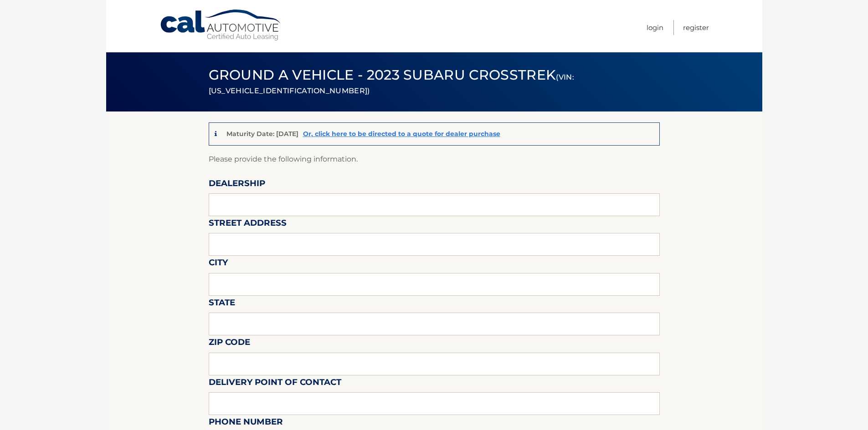 Image resolution: width=868 pixels, height=430 pixels. What do you see at coordinates (222, 305) in the screenshot?
I see `label: State` at bounding box center [222, 305].